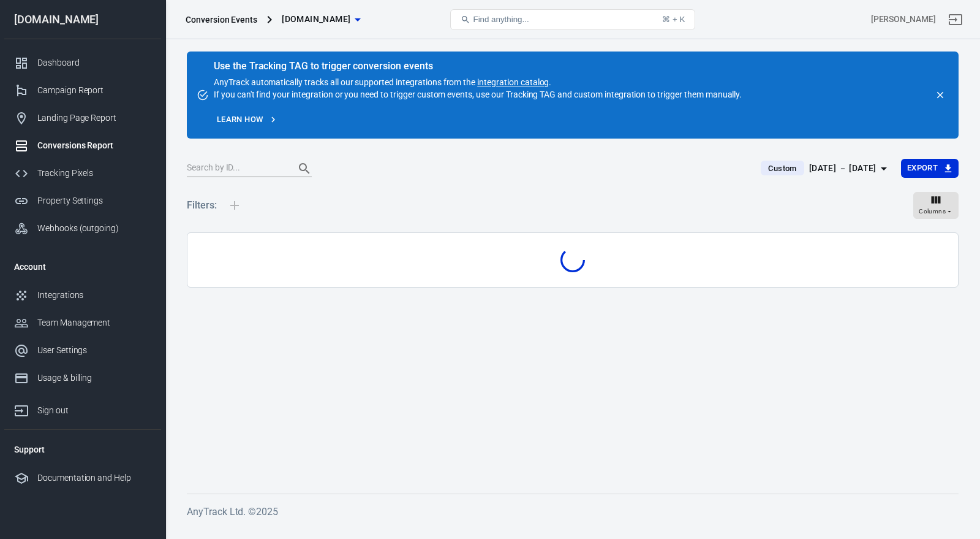  What do you see at coordinates (316, 19) in the screenshot?
I see `span: sansarsolutions.ca` at bounding box center [316, 19].